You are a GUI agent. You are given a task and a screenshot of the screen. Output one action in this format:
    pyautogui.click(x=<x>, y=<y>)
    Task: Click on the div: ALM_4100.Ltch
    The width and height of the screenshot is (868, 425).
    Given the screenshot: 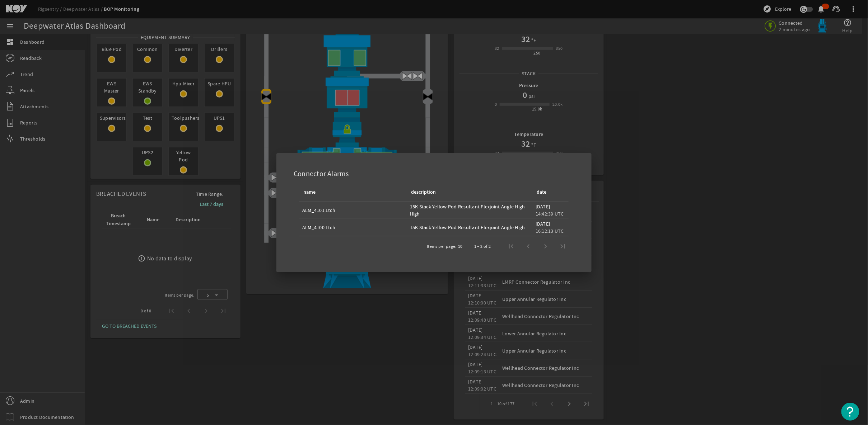 What is the action you would take?
    pyautogui.click(x=353, y=227)
    